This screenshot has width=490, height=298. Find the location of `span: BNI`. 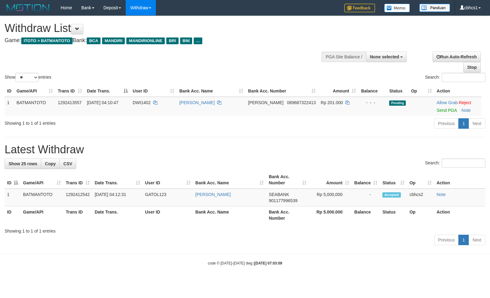

span: BNI is located at coordinates (186, 41).